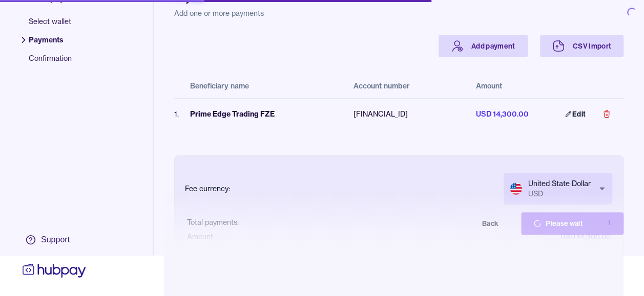 The image size is (644, 296). Describe the element at coordinates (228, 251) in the screenshot. I see `div: Total fees (incl. 5% VAT):` at that location.